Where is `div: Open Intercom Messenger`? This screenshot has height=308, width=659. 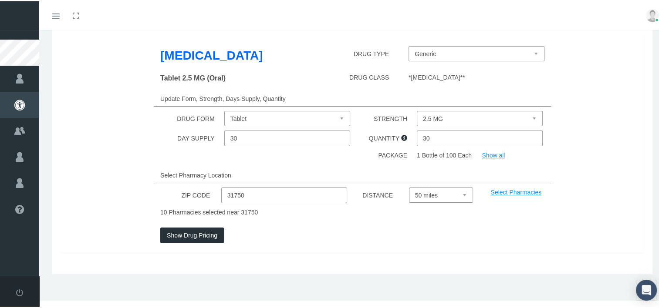 div: Open Intercom Messenger is located at coordinates (646, 289).